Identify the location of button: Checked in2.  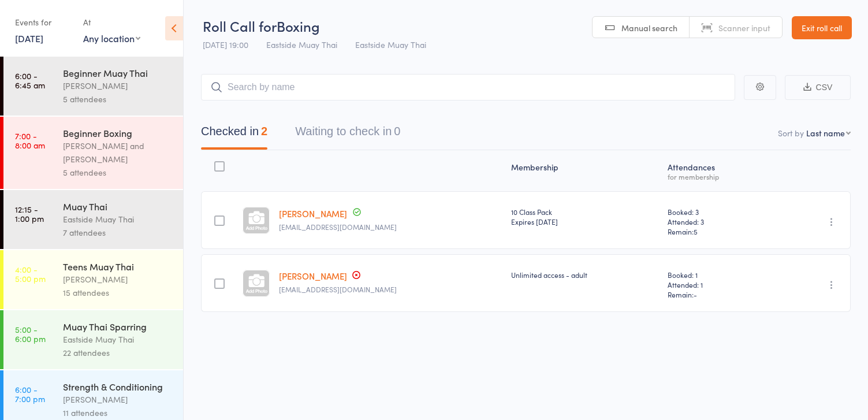
(234, 134).